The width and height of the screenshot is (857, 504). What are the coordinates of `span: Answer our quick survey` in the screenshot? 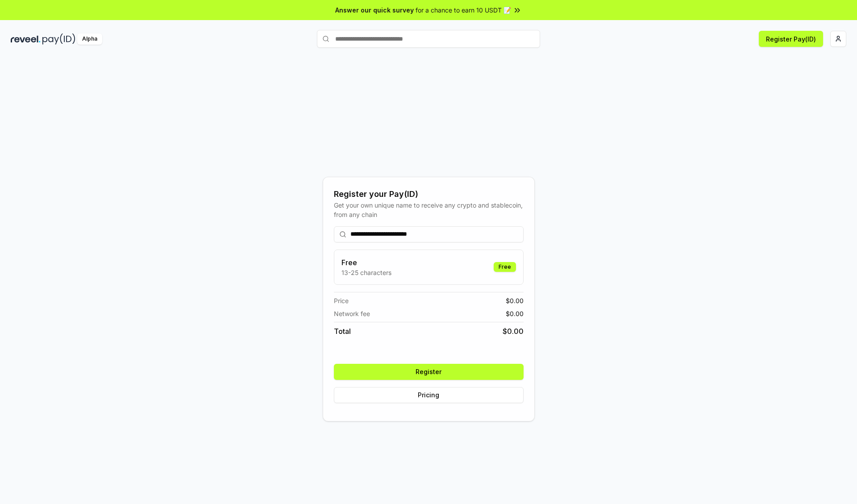 It's located at (374, 10).